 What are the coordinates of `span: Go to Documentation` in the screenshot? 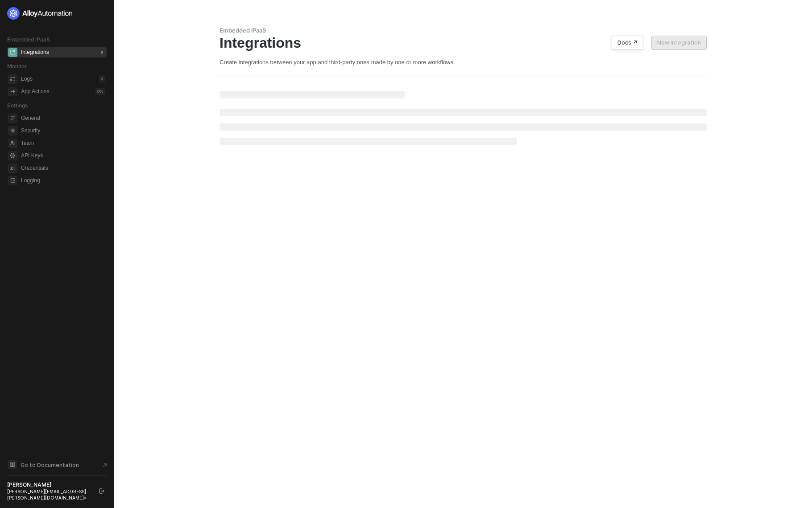 It's located at (49, 465).